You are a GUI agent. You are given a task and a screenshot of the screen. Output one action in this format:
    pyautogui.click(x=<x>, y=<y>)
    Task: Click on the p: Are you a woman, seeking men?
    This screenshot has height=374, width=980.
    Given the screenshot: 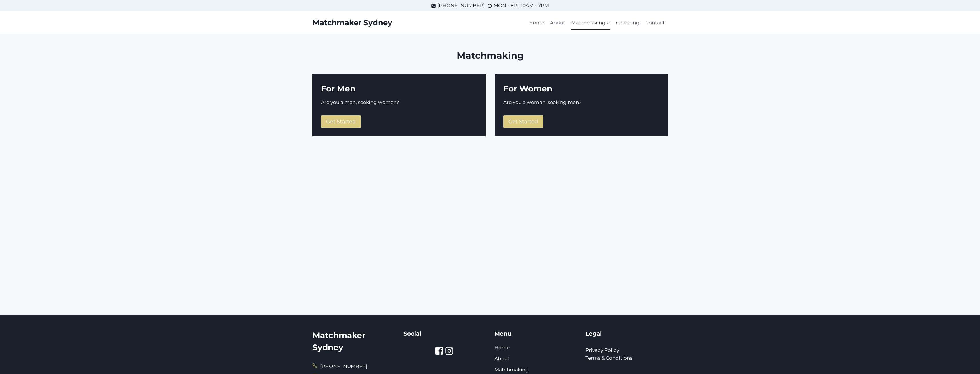 What is the action you would take?
    pyautogui.click(x=581, y=102)
    